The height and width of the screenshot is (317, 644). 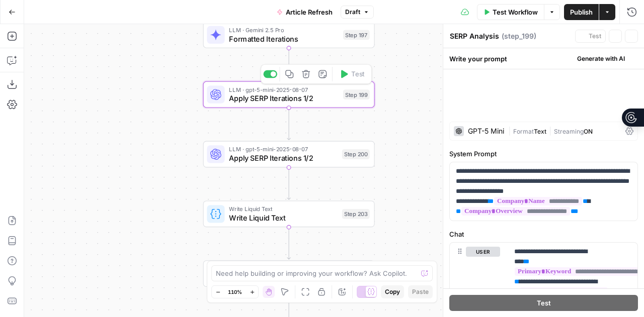 I want to click on span: Publish, so click(x=581, y=12).